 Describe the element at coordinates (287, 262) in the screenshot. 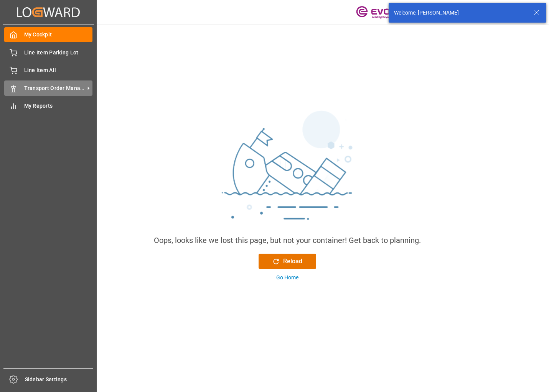

I see `button: Reload` at that location.